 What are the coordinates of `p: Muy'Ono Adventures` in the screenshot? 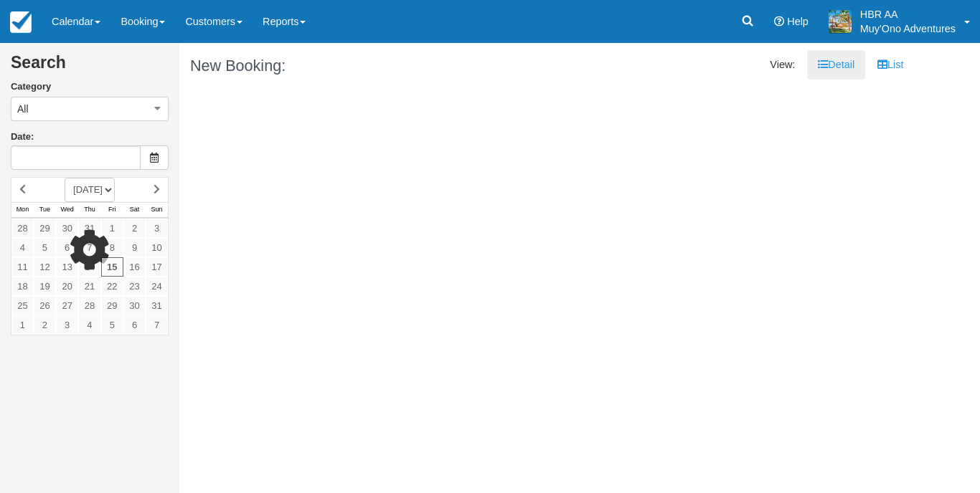 It's located at (907, 29).